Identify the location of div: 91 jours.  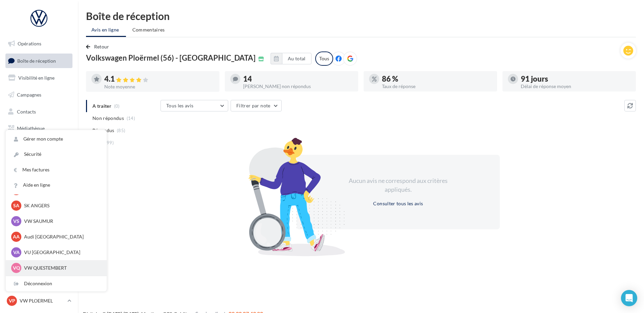
(575, 78).